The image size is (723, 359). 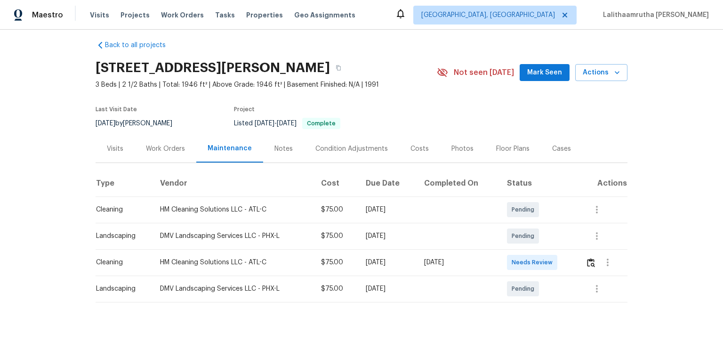 I want to click on th: Due Date, so click(x=387, y=183).